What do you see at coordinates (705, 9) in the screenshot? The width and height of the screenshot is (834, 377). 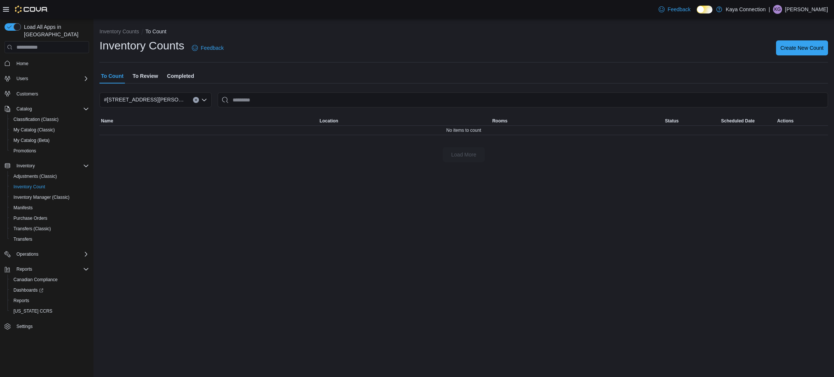 I see `input: Dark Mode` at bounding box center [705, 9].